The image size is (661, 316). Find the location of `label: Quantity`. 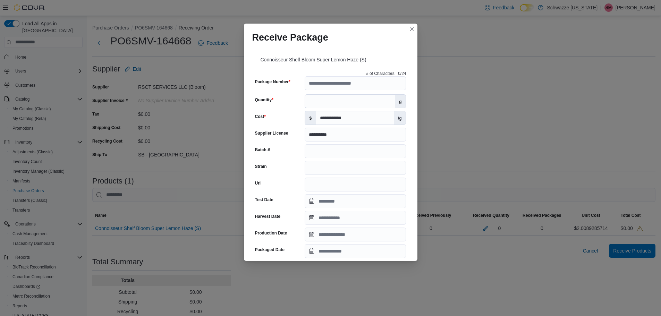

label: Quantity is located at coordinates (264, 100).